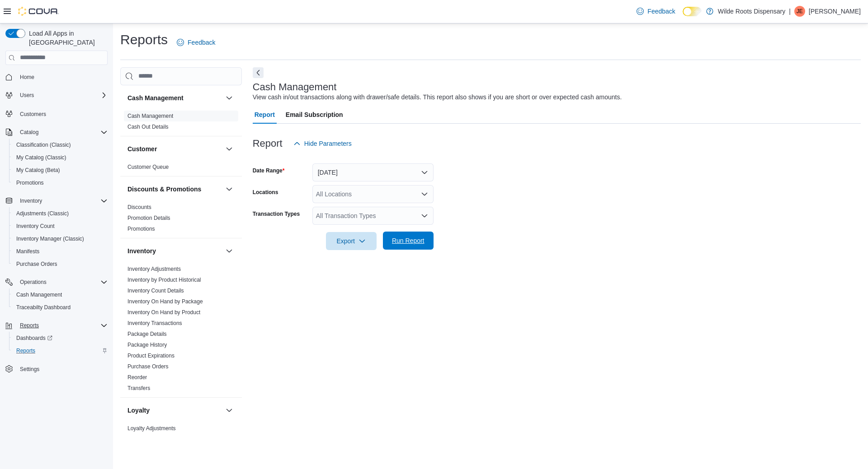 The height and width of the screenshot is (469, 868). Describe the element at coordinates (314, 114) in the screenshot. I see `span: Email Subscription` at that location.